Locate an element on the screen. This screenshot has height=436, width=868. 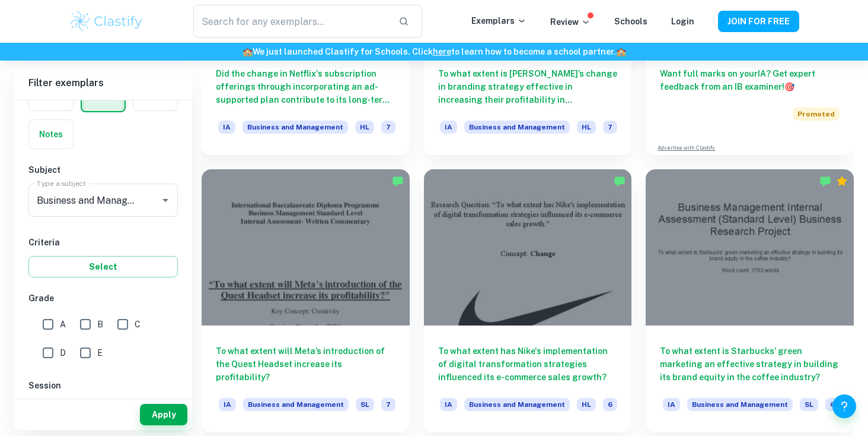
div: Premium is located at coordinates (842, 181).